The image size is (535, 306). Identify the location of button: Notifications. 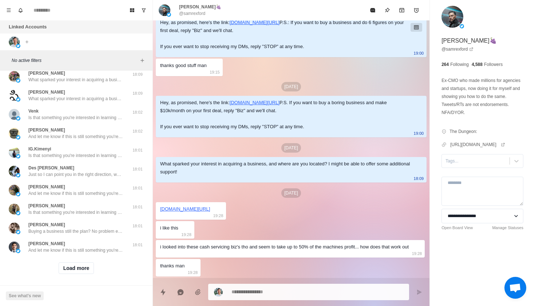
(20, 10).